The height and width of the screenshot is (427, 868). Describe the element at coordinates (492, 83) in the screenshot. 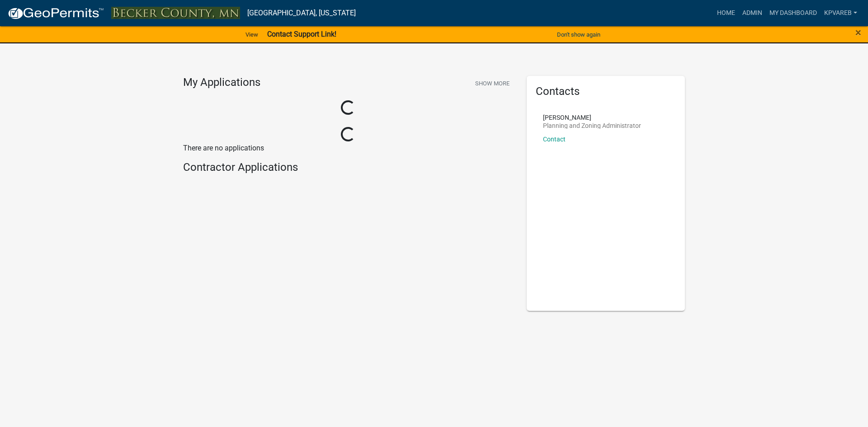

I see `button: Show More` at that location.